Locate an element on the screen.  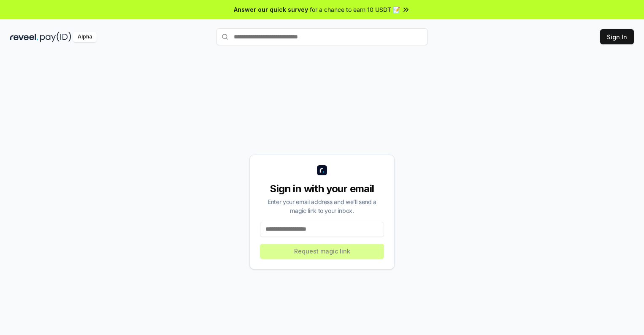
img: reveel_dark is located at coordinates (24, 37).